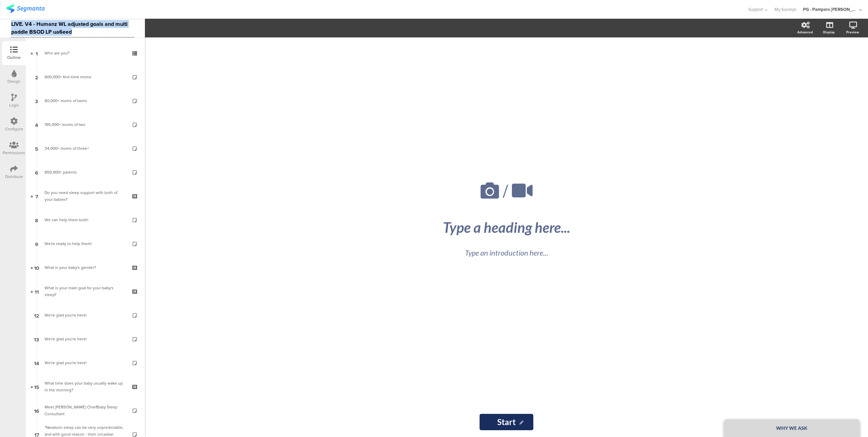  What do you see at coordinates (36, 148) in the screenshot?
I see `span: 5` at bounding box center [36, 148].